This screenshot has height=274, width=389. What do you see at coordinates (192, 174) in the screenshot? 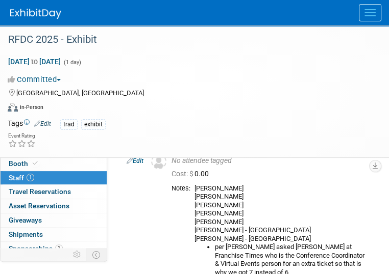
I see `span: 0.00` at bounding box center [192, 174].